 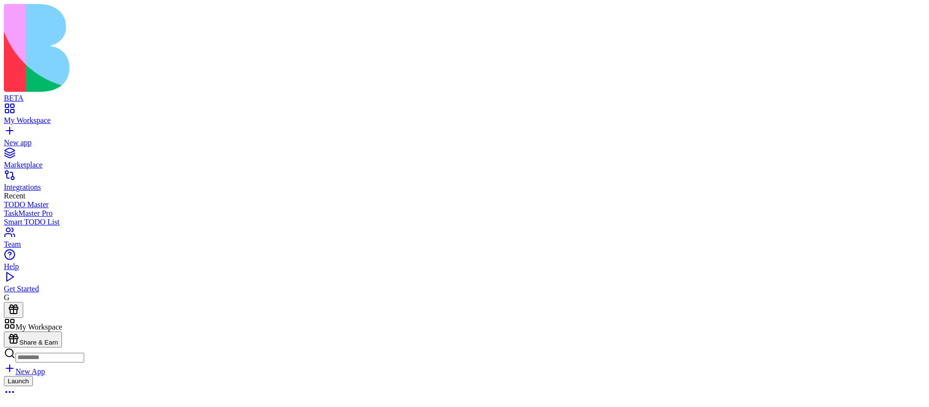 What do you see at coordinates (465, 187) in the screenshot?
I see `div: Integrations` at bounding box center [465, 187].